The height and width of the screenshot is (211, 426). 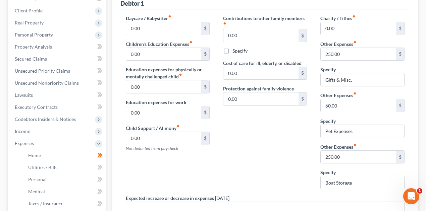 I want to click on a: Utilities / Bills, so click(x=64, y=168).